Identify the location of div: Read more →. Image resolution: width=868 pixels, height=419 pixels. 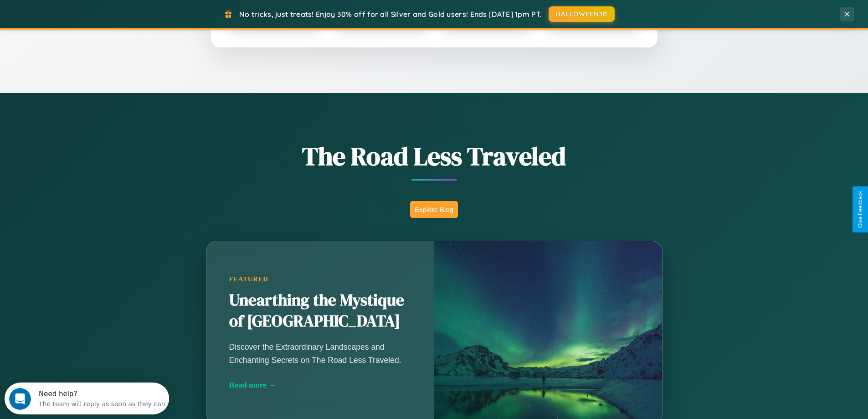
(320, 385).